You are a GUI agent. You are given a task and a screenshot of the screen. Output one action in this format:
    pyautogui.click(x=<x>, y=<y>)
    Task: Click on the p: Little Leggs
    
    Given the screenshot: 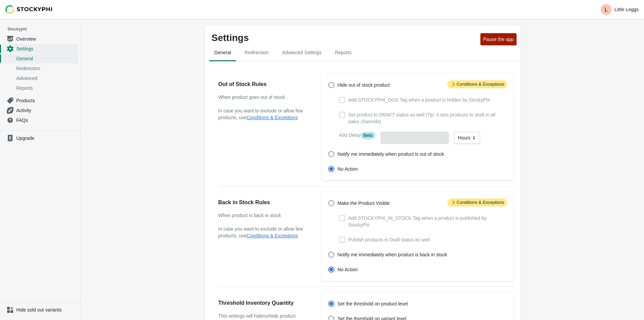 What is the action you would take?
    pyautogui.click(x=626, y=10)
    